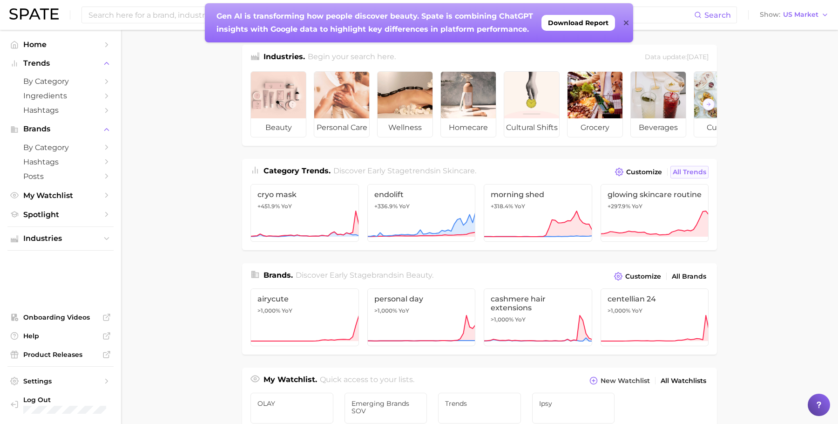  I want to click on button: Industries, so click(61, 238).